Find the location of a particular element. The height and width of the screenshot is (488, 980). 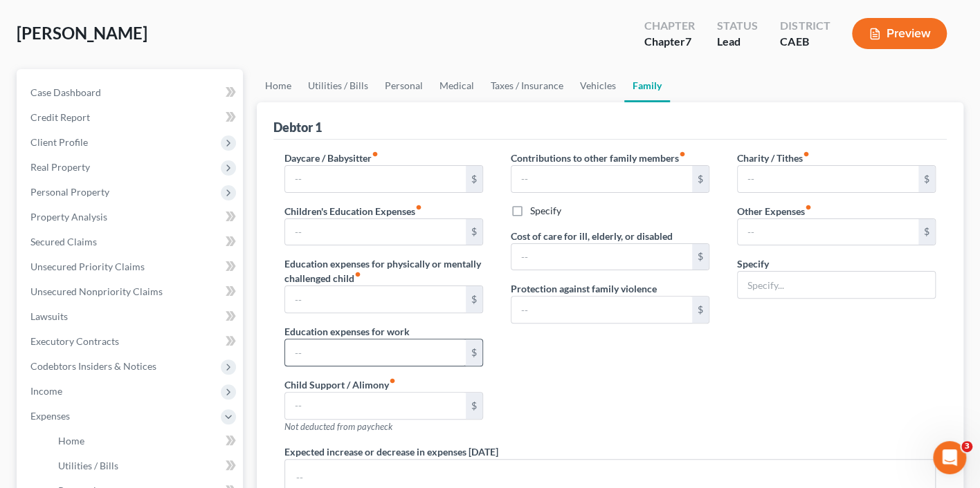

span: Client Profile is located at coordinates (59, 142).